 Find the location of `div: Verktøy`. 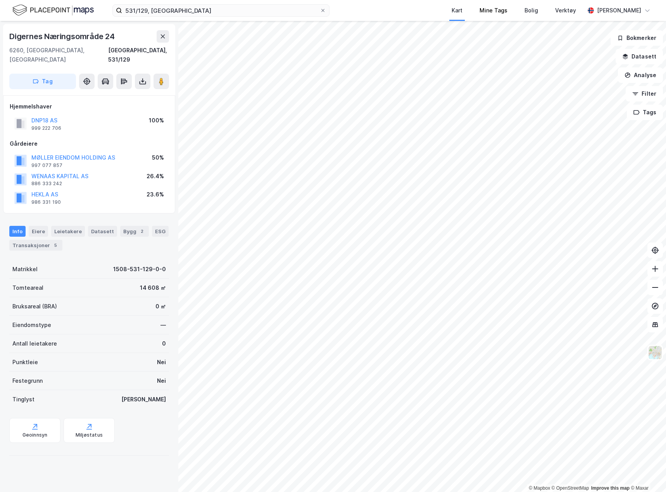

div: Verktøy is located at coordinates (566, 10).